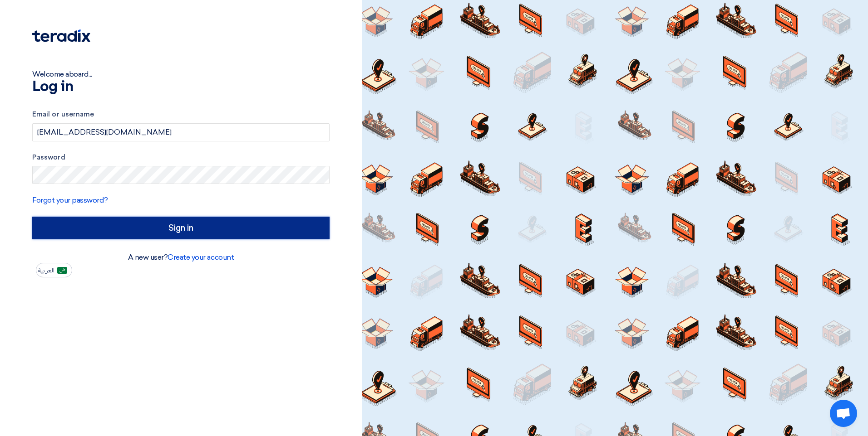  I want to click on button: العربية, so click(54, 270).